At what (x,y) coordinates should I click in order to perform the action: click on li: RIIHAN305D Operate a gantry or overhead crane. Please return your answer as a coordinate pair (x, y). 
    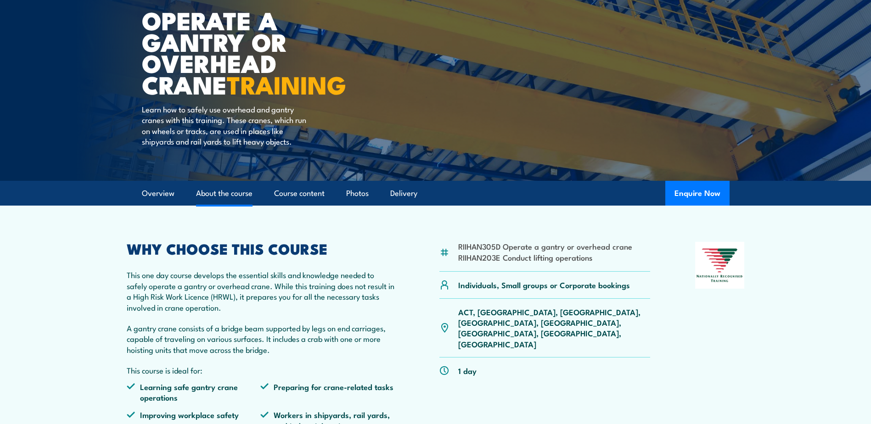
    Looking at the image, I should click on (545, 246).